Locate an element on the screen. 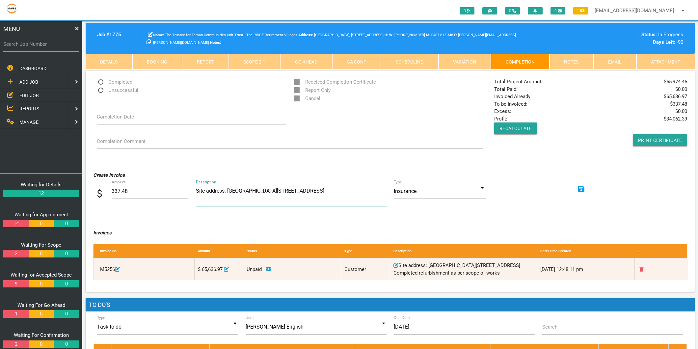  label: Search Job Number is located at coordinates (41, 44).